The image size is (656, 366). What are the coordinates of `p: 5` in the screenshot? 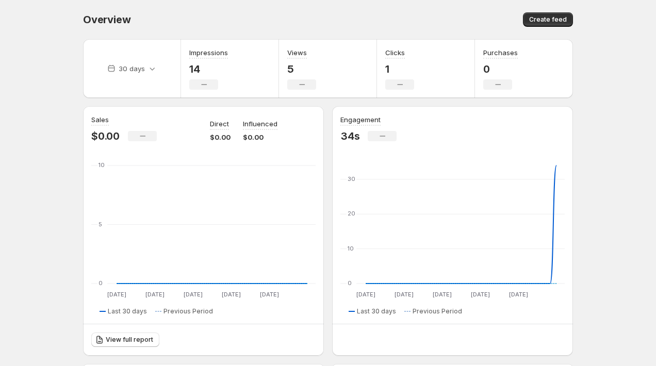 It's located at (302, 69).